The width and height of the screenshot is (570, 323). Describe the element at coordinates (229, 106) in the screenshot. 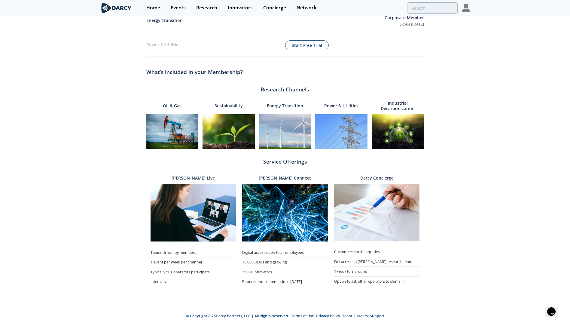

I see `p: Sustainability` at that location.